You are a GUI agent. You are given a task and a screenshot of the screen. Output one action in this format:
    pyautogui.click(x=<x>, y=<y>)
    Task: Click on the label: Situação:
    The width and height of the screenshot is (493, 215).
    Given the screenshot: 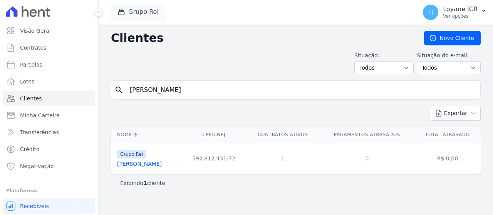 What is the action you would take?
    pyautogui.click(x=384, y=55)
    